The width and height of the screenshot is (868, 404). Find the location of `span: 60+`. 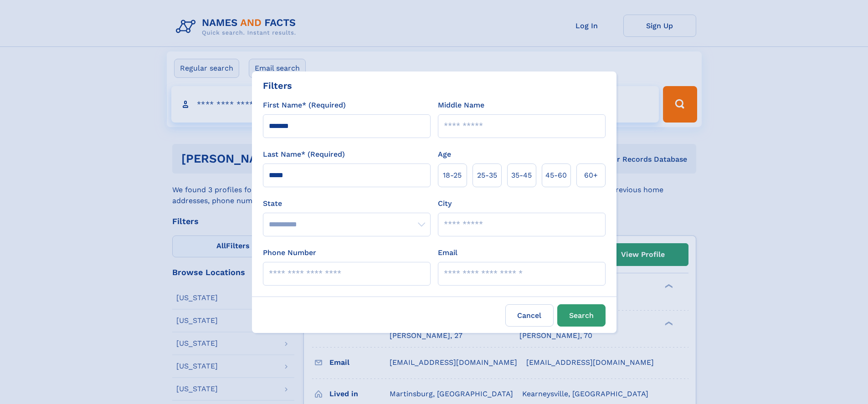

span: 60+ is located at coordinates (591, 175).